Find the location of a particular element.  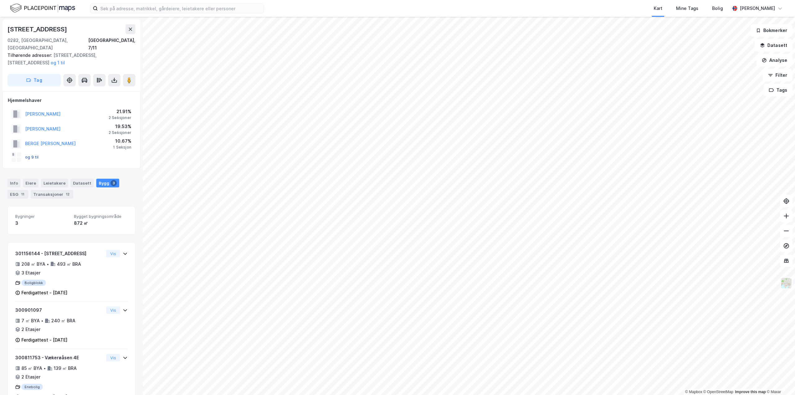

div: 11 is located at coordinates (23, 194).